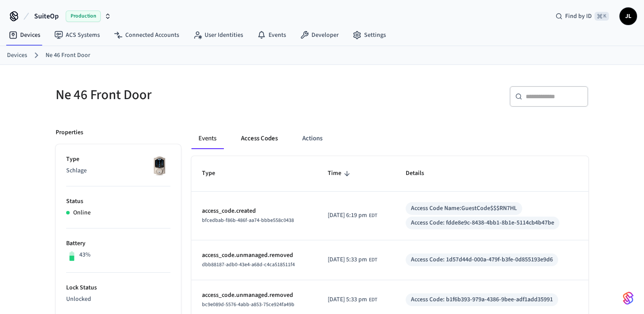  What do you see at coordinates (312, 139) in the screenshot?
I see `button: Actions` at bounding box center [312, 139].